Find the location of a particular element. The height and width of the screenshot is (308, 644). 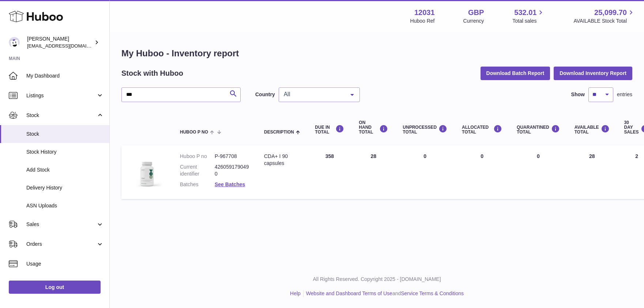

a: Service Terms & Conditions is located at coordinates (432, 294).